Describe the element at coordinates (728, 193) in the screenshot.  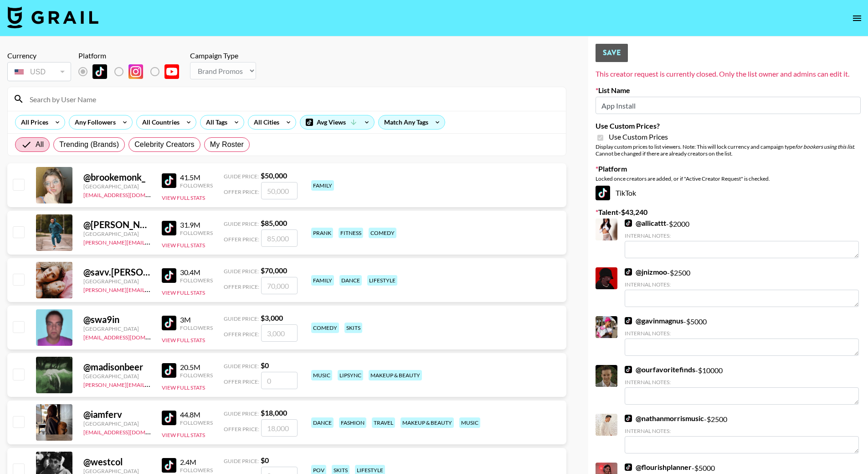
I see `div: TikTok` at that location.